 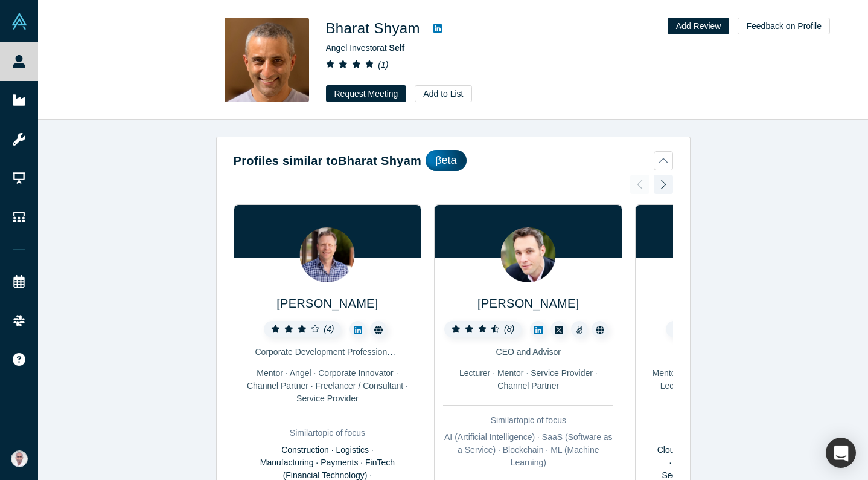 I want to click on div: Mentor · Angel · Corporate Innovator · Channel Partner · Freelancer / Consultant · Service Provider, so click(x=328, y=385).